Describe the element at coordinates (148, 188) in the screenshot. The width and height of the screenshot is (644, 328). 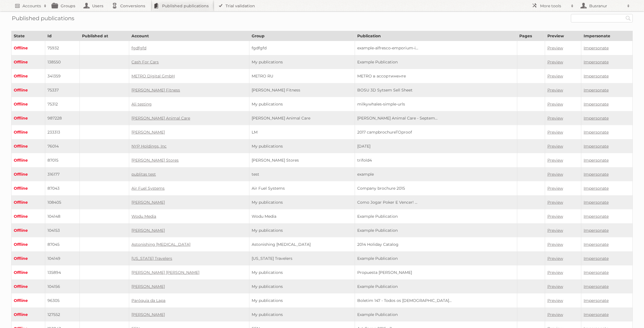
I see `a: Air Fuel Systems` at that location.